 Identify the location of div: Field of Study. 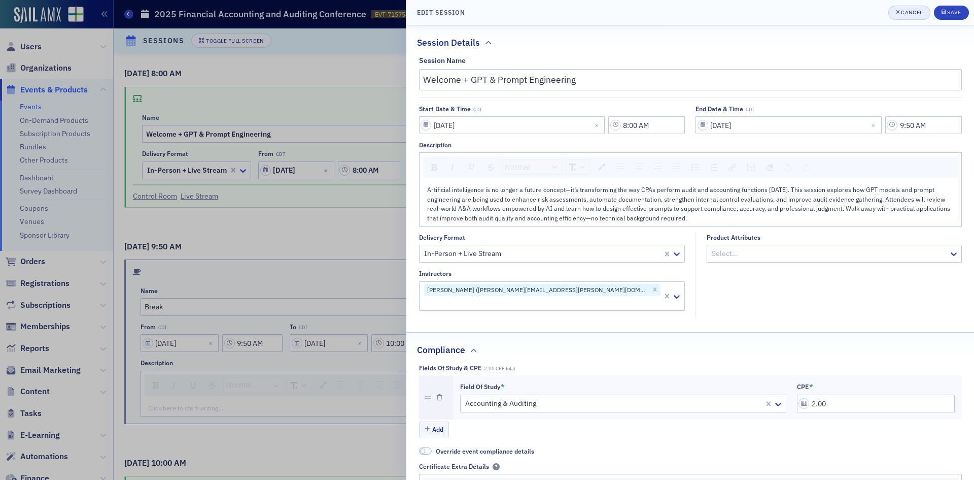
(480, 386).